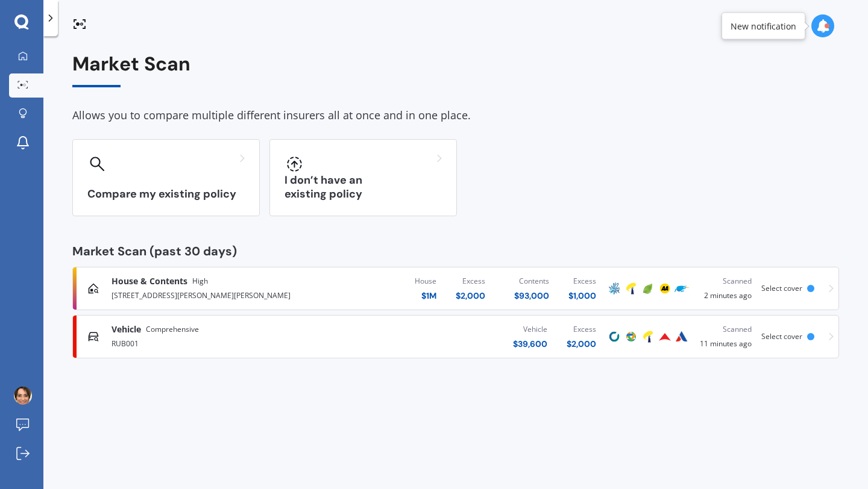  What do you see at coordinates (363, 188) in the screenshot?
I see `h3: I don’t have an existing policy` at bounding box center [363, 188].